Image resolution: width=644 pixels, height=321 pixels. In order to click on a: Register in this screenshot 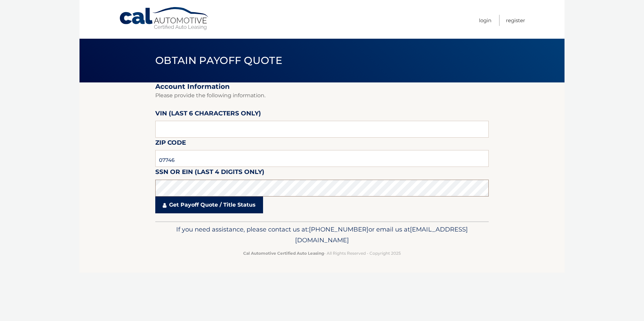, I will do `click(516, 20)`.